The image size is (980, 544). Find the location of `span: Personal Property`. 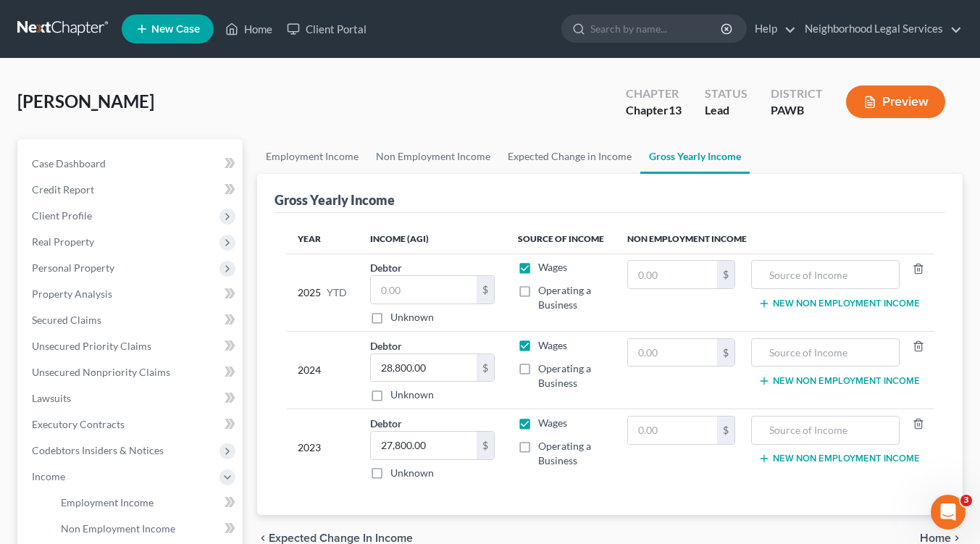

span: Personal Property is located at coordinates (73, 268).